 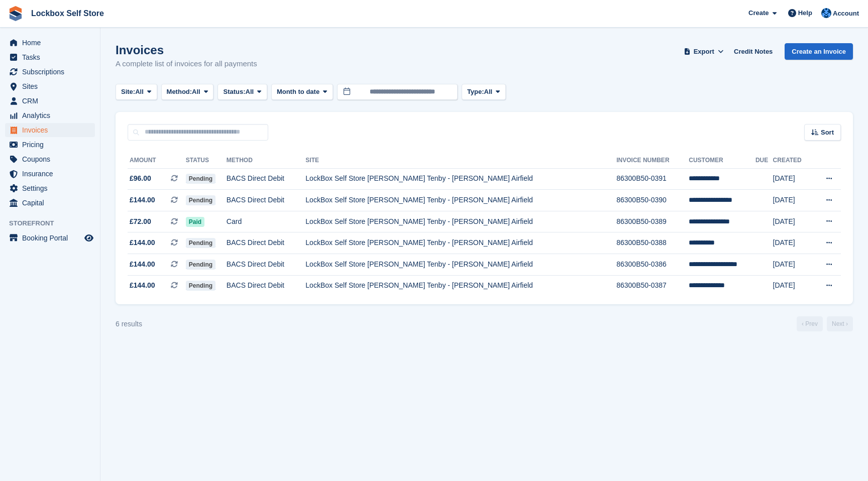 I want to click on td: 86300B50-0389, so click(x=652, y=221).